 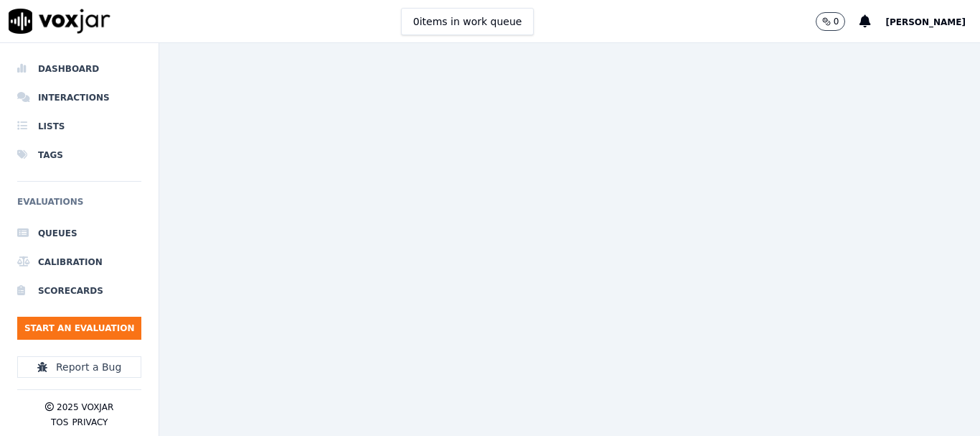 I want to click on a: Interactions, so click(x=78, y=97).